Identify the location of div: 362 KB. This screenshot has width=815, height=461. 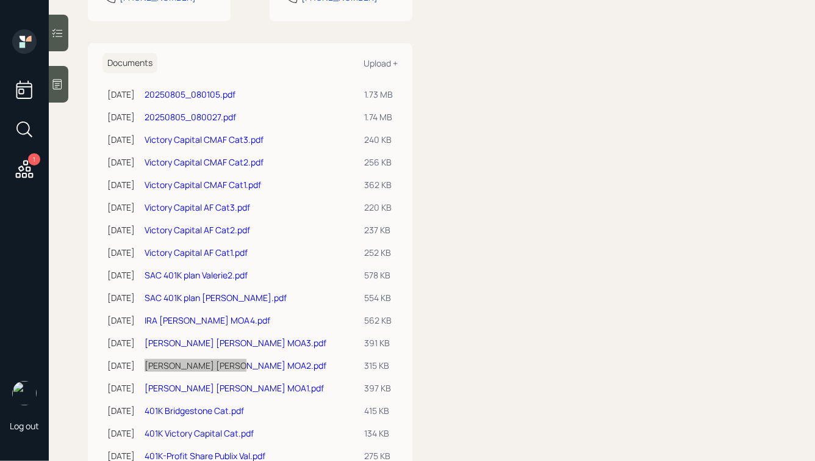
(378, 184).